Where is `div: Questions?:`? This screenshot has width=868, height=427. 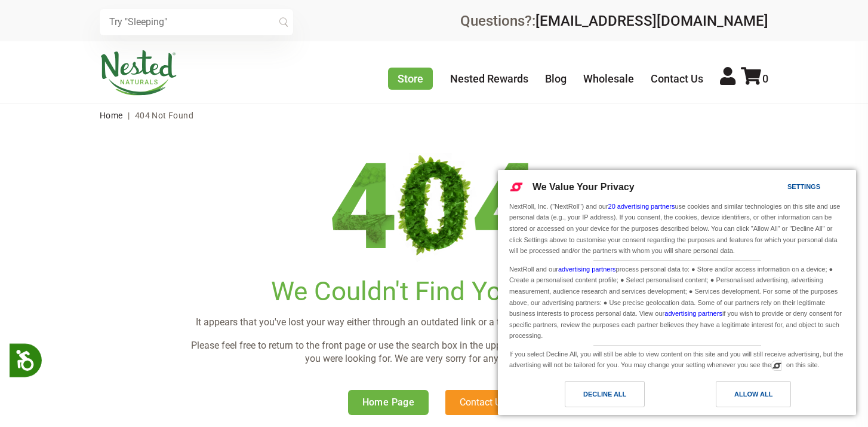
div: Questions?: is located at coordinates (614, 21).